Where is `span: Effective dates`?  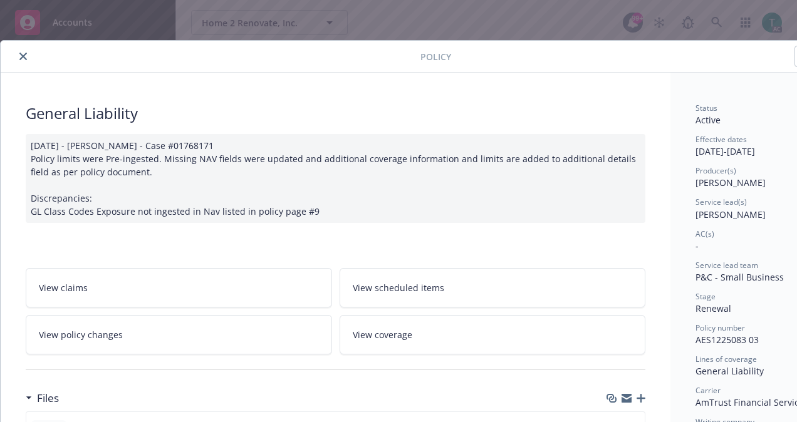 span: Effective dates is located at coordinates (722, 139).